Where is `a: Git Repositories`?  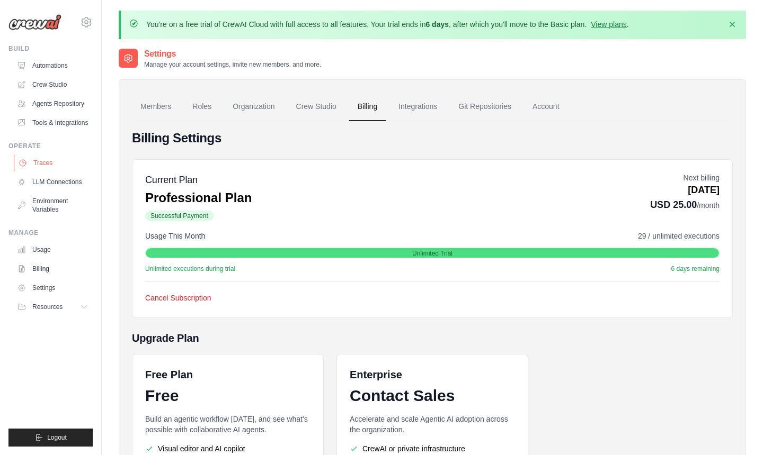
a: Git Repositories is located at coordinates (485, 107).